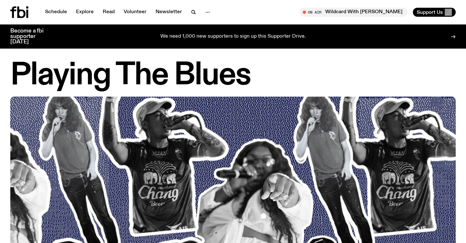 This screenshot has width=466, height=243. What do you see at coordinates (233, 76) in the screenshot?
I see `h1: Playing The Blues` at bounding box center [233, 76].